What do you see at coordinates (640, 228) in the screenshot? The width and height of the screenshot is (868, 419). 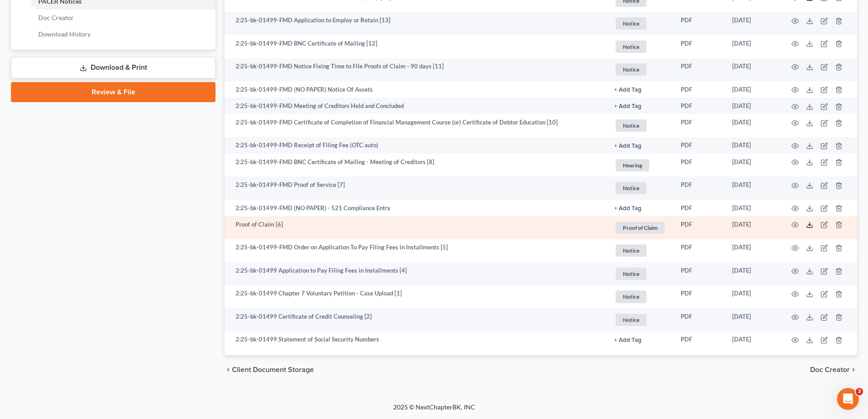 I see `a: Proof of Claim` at bounding box center [640, 228].